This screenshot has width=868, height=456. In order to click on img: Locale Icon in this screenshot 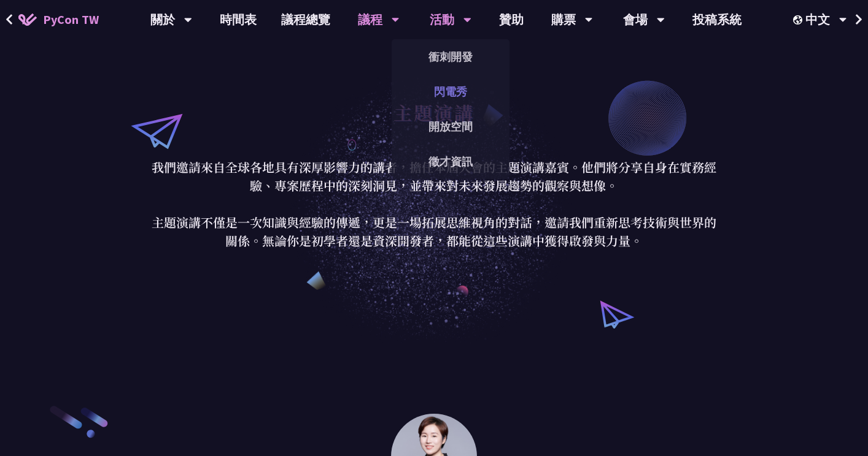, I will do `click(799, 19)`.